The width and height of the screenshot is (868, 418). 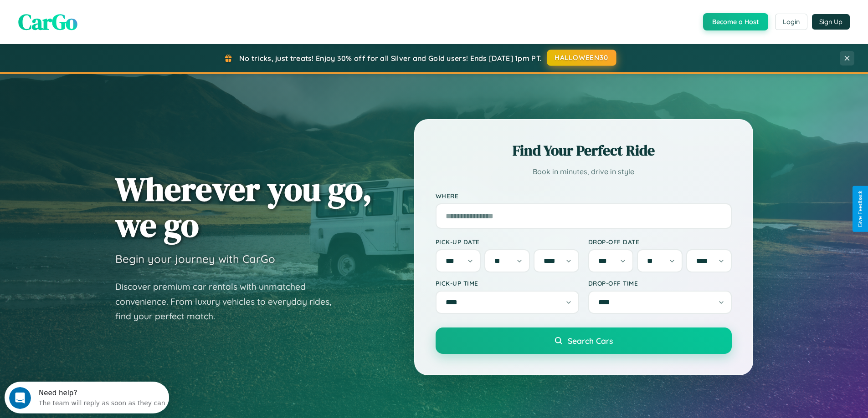 What do you see at coordinates (229, 302) in the screenshot?
I see `p: Discover premium car rentals with unmatched convenience. From luxury vehicles to everyday rides, ...` at bounding box center [229, 302].